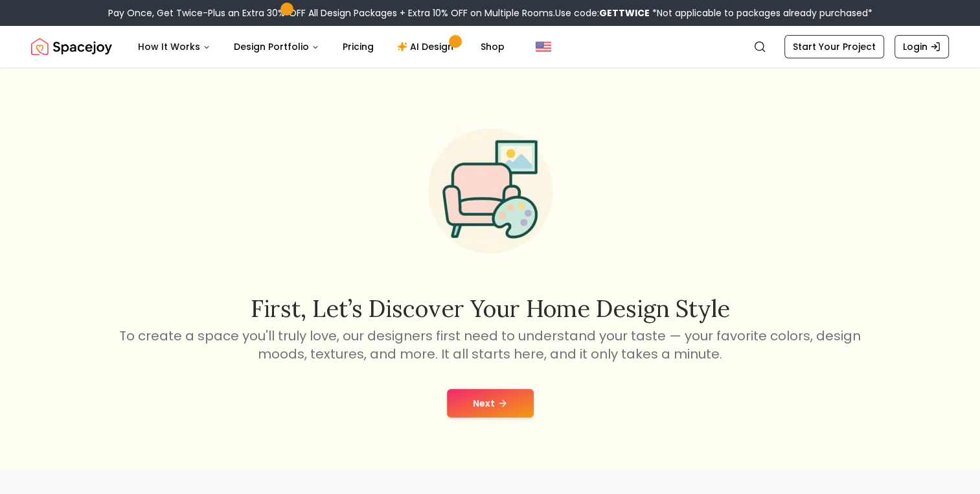  What do you see at coordinates (490, 13) in the screenshot?
I see `div: Pay Once, Get Twice-Plus an Extra 30% OFF All Design Packages + Extra 10% OFF on Multiple Rooms.` at bounding box center [490, 13].